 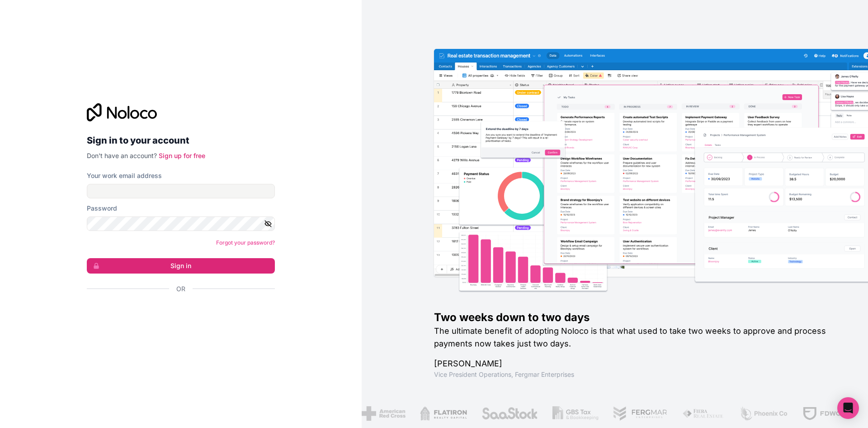 I want to click on img: /assets/phoenix-BREaitsQ.png, so click(x=763, y=413).